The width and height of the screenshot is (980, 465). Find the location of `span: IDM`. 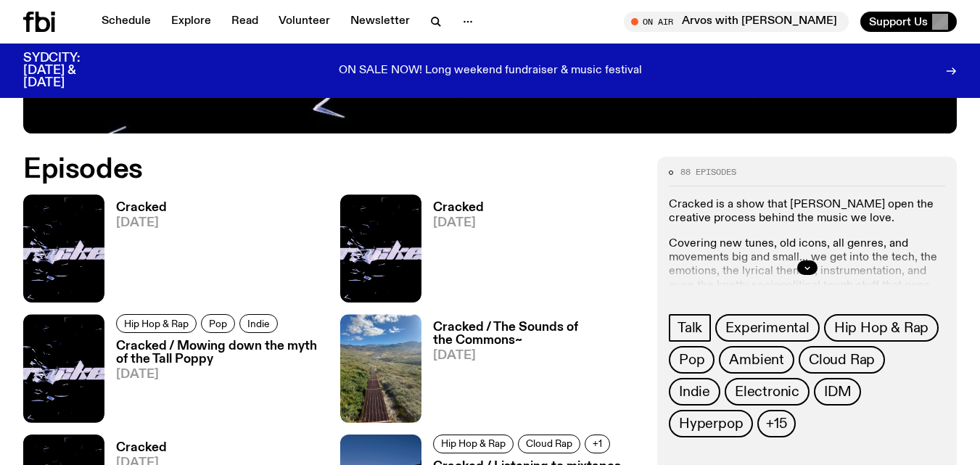

span: IDM is located at coordinates (837, 391).